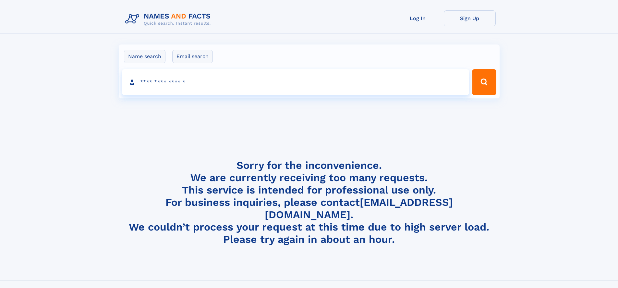 Image resolution: width=618 pixels, height=288 pixels. I want to click on label: Email search, so click(192, 56).